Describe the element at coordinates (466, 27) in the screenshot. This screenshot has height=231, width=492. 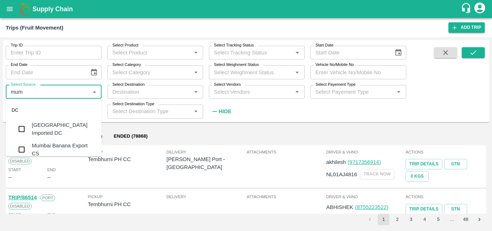
I see `a: Add Trip` at that location.